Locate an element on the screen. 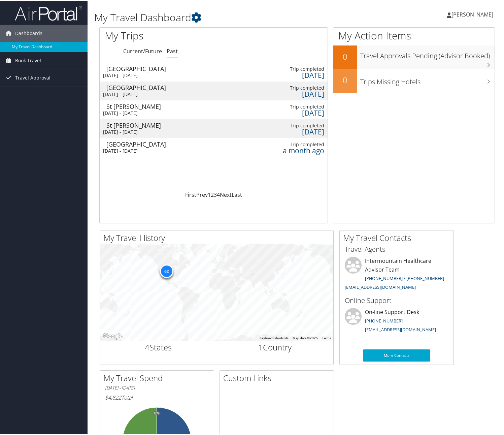  a: 1 is located at coordinates (209, 194).